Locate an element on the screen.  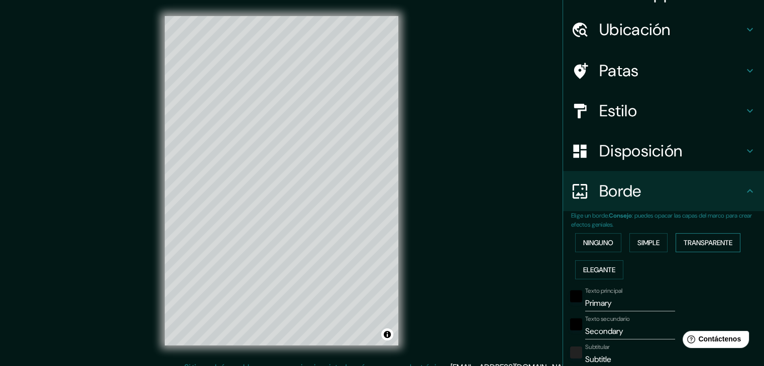
font: Texto secundario is located at coordinates (607, 319).